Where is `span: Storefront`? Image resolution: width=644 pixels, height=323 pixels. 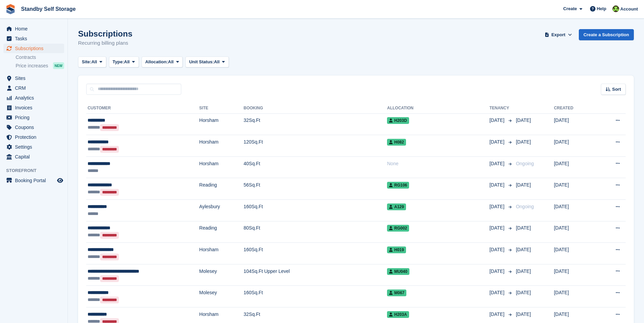
span: Storefront is located at coordinates (37, 171).